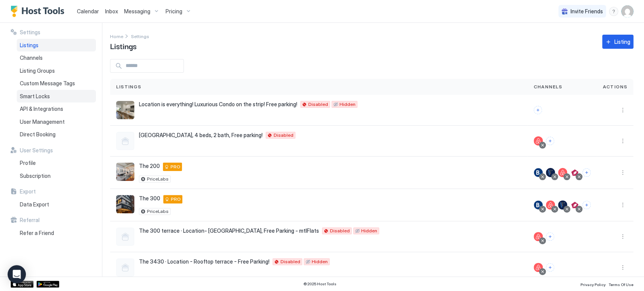 The width and height of the screenshot is (644, 291). Describe the element at coordinates (56, 58) in the screenshot. I see `a: Channels` at that location.